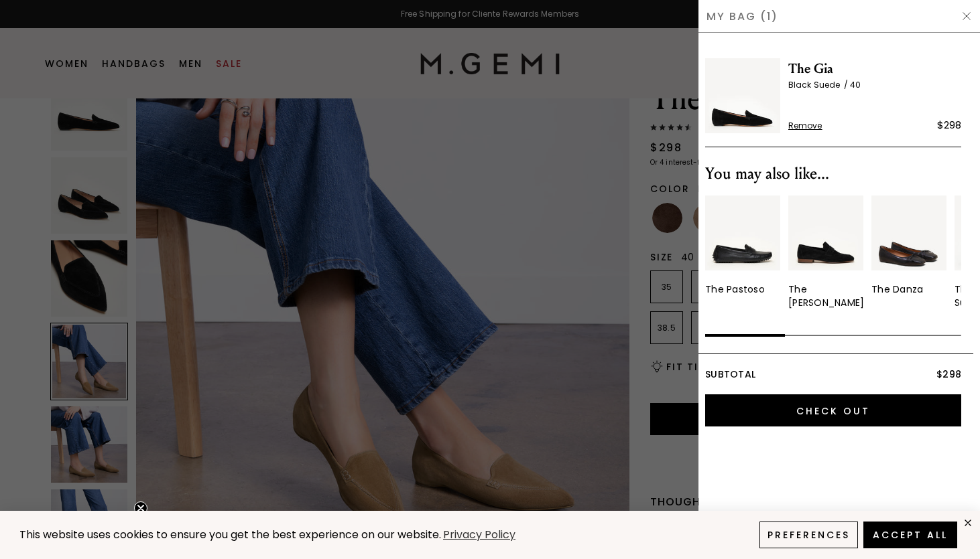 Image resolution: width=980 pixels, height=559 pixels. I want to click on span: The Gia, so click(875, 69).